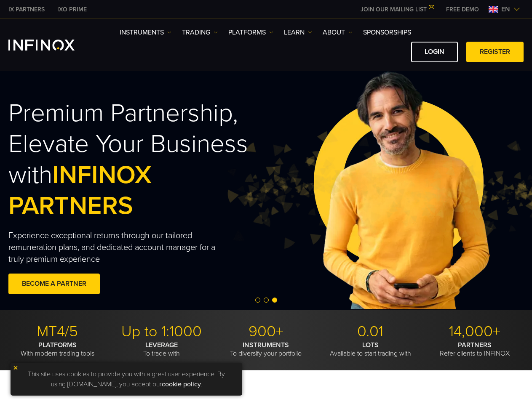 Image resolution: width=532 pixels, height=404 pixels. I want to click on p: Available to start trading with, so click(370, 350).